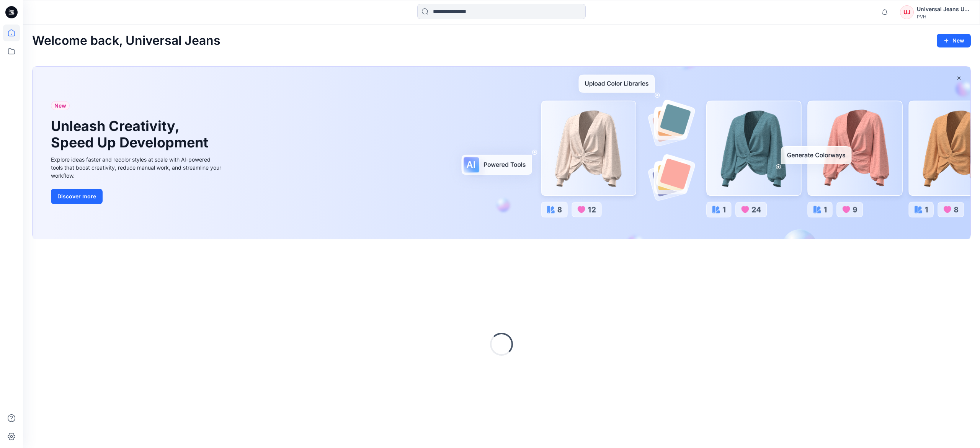 The width and height of the screenshot is (980, 448). I want to click on div: PVH, so click(945, 17).